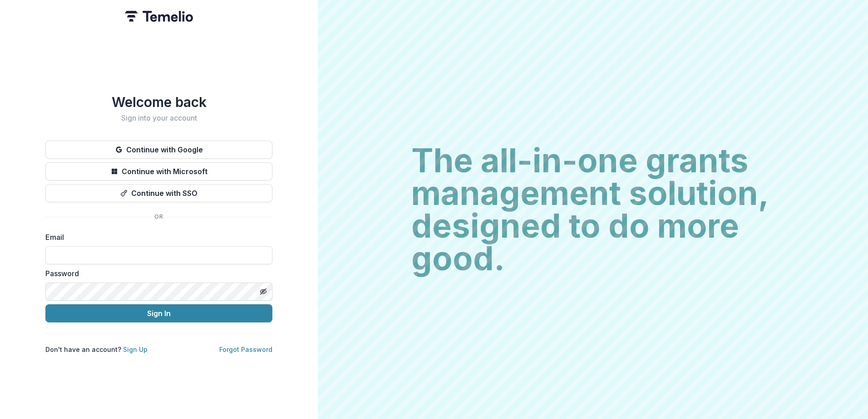 This screenshot has height=419, width=868. I want to click on button: Sign In, so click(159, 314).